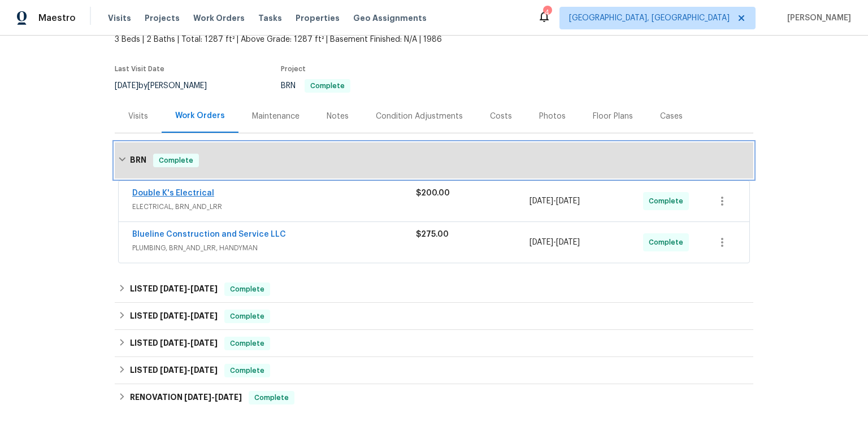  What do you see at coordinates (315, 86) in the screenshot?
I see `span: BRN` at bounding box center [315, 86].